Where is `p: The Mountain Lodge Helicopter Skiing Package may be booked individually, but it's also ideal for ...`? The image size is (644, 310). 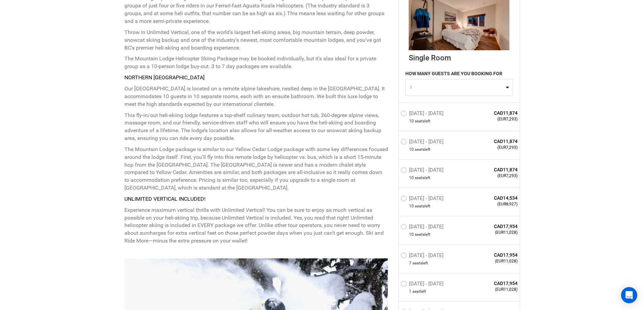 p: The Mountain Lodge Helicopter Skiing Package may be booked individually, but it's also ideal for ... is located at coordinates (256, 63).